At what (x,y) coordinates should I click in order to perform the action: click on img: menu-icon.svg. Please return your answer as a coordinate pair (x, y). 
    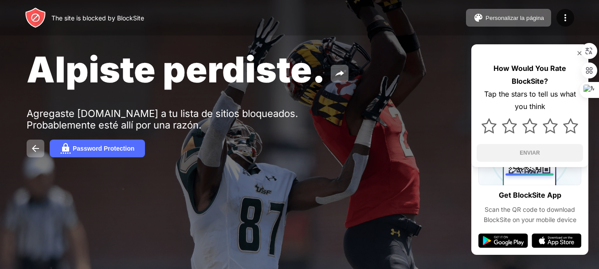
    Looking at the image, I should click on (565, 18).